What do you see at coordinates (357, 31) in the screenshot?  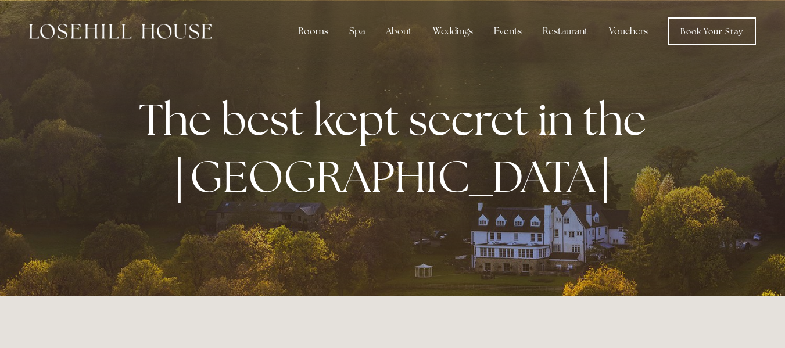 I see `div: Spa` at bounding box center [357, 31].